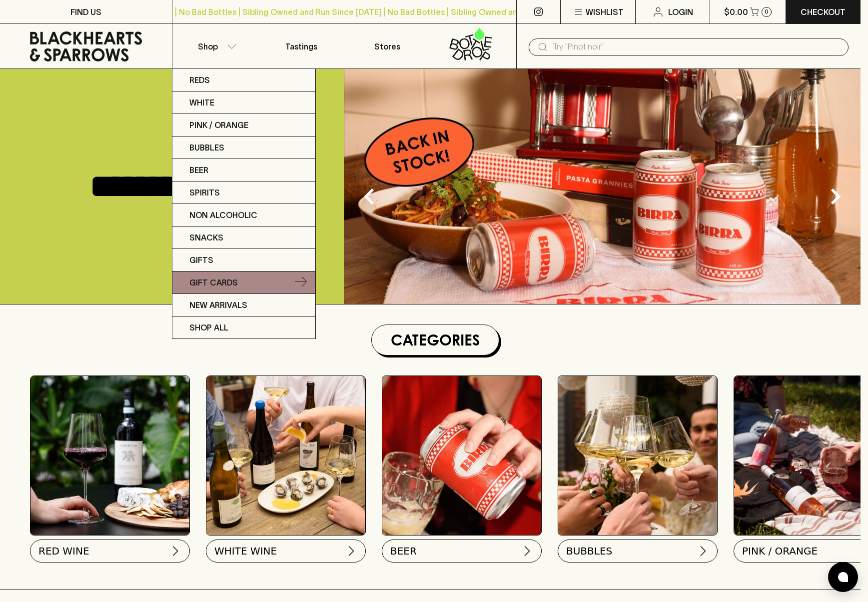  What do you see at coordinates (244, 215) in the screenshot?
I see `a: Non Alcoholic` at bounding box center [244, 215].